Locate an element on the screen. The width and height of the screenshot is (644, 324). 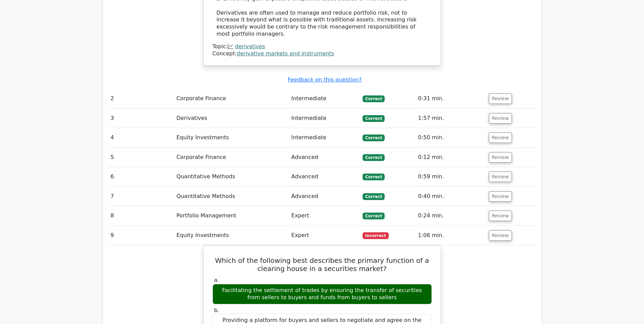
td: Portfolio Management is located at coordinates (231, 215).